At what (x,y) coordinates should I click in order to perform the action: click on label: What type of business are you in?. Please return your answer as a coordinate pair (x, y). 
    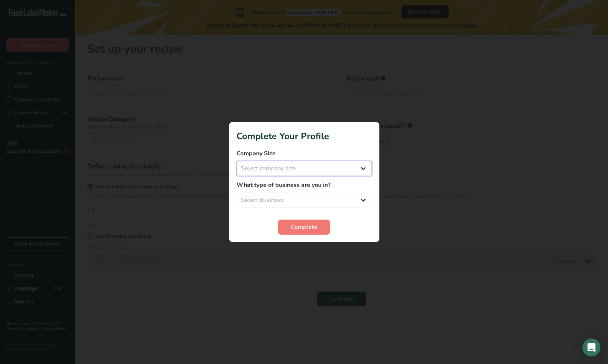
    Looking at the image, I should click on (304, 185).